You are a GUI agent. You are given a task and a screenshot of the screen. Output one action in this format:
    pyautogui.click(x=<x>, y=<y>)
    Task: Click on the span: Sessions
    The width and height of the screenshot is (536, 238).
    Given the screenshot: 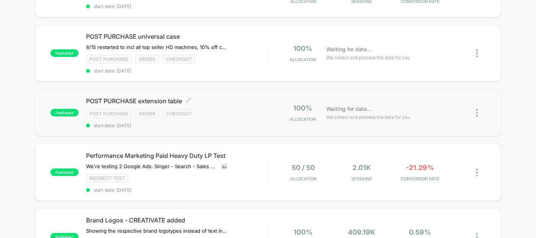 What is the action you would take?
    pyautogui.click(x=361, y=179)
    